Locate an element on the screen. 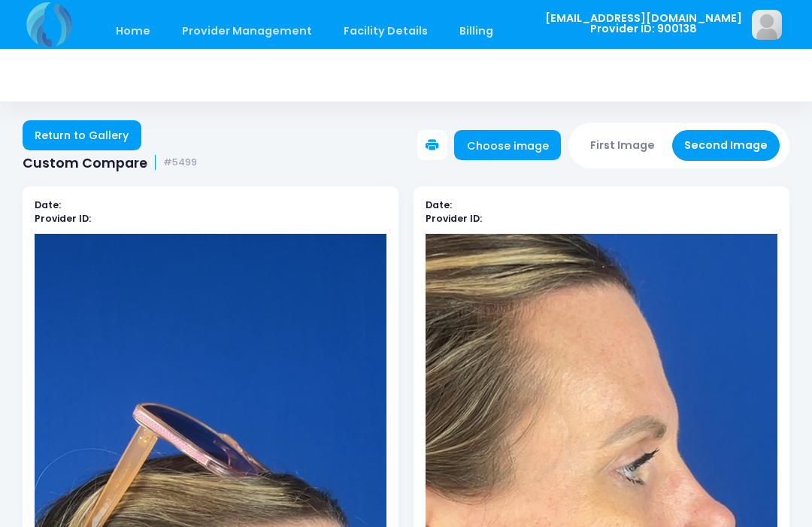 Image resolution: width=812 pixels, height=527 pixels. a: Billing is located at coordinates (477, 31).